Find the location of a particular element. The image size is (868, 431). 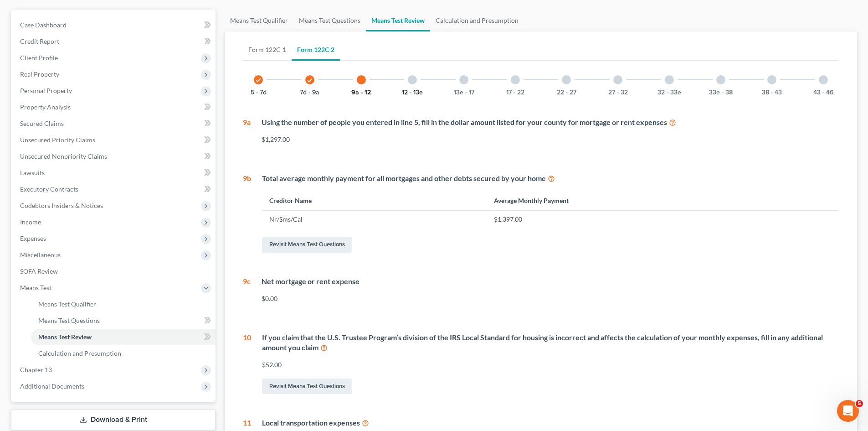

span: Client Profile is located at coordinates (39, 57).